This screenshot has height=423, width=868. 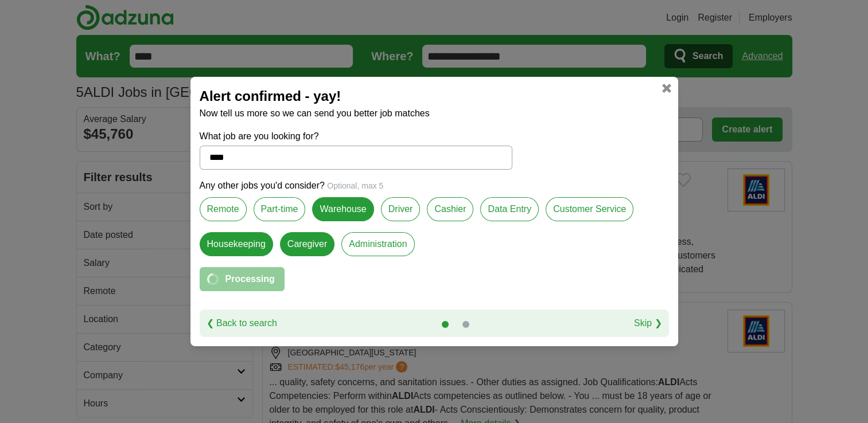 I want to click on a: Skip ❯, so click(x=647, y=323).